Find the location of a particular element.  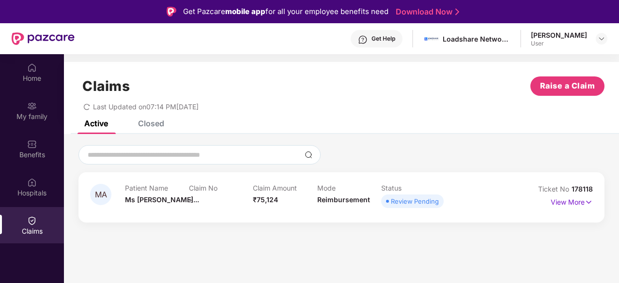

img: svg+xml;base64,PHN2ZyBpZD0iRHJvcGRvd24tMzJ4MzIiIHhtbG5zPSJodHRwOi8vd3d3LnczLm9yZy8yMDAwL3N2ZyIgd2... is located at coordinates (601, 39).